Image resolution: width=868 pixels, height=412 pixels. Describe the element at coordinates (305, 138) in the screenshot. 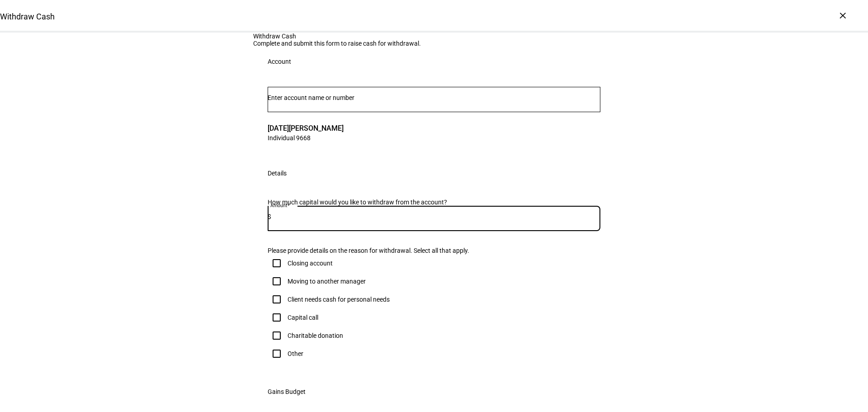

I see `span: Individual 9668` at that location.